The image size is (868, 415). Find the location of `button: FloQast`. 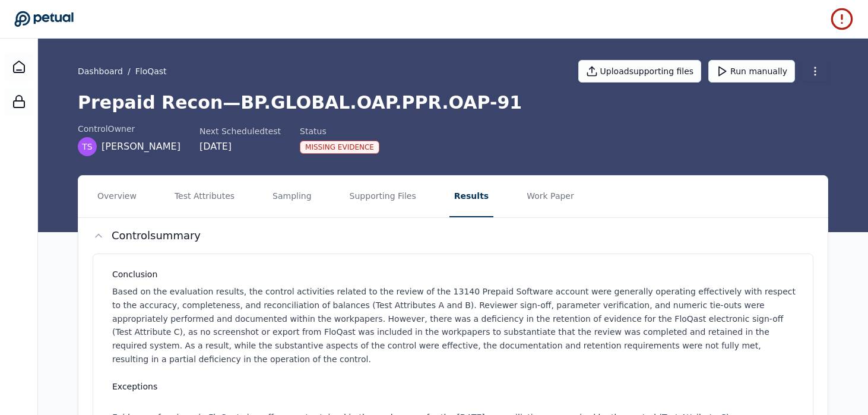

button: FloQast is located at coordinates (151, 71).